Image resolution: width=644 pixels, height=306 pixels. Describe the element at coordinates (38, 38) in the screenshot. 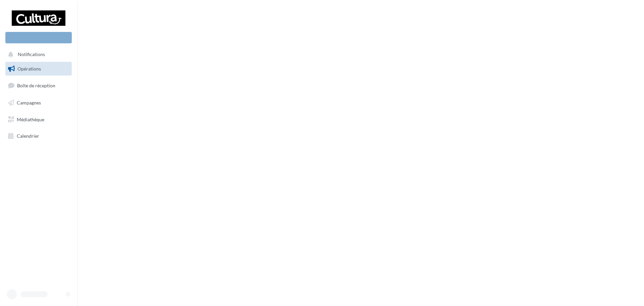

I see `div: Nouvelle campagne` at that location.